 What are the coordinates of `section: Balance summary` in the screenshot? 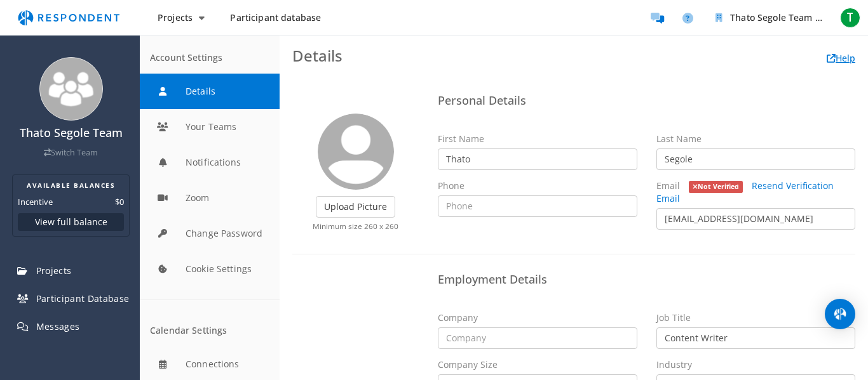 It's located at (71, 206).